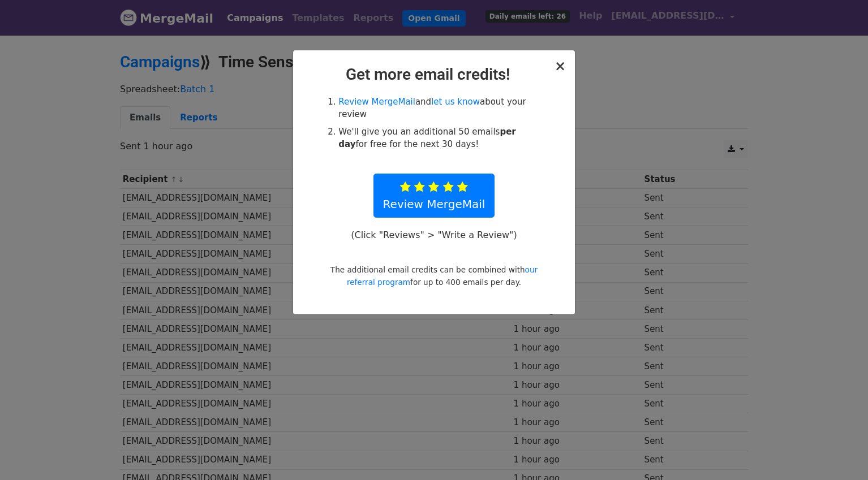 This screenshot has height=480, width=868. Describe the element at coordinates (442, 276) in the screenshot. I see `a: our referral program` at that location.